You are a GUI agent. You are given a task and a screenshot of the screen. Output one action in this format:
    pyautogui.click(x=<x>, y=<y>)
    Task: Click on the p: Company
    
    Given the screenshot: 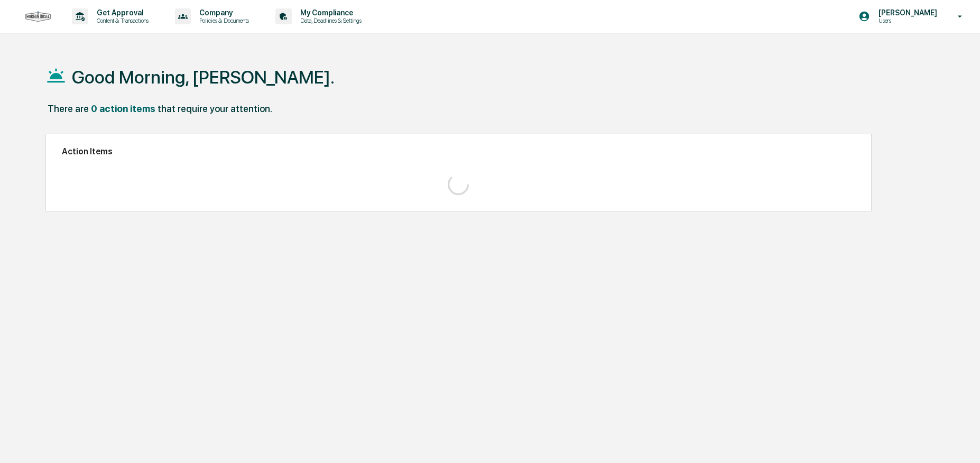 What is the action you would take?
    pyautogui.click(x=222, y=13)
    